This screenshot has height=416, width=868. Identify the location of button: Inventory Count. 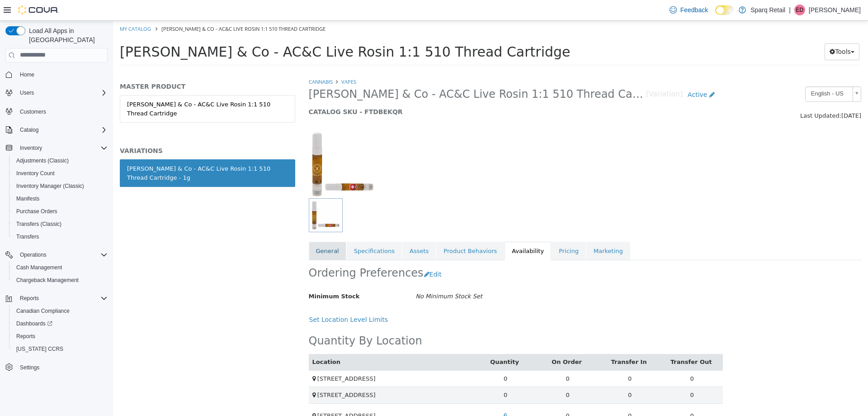
(60, 173).